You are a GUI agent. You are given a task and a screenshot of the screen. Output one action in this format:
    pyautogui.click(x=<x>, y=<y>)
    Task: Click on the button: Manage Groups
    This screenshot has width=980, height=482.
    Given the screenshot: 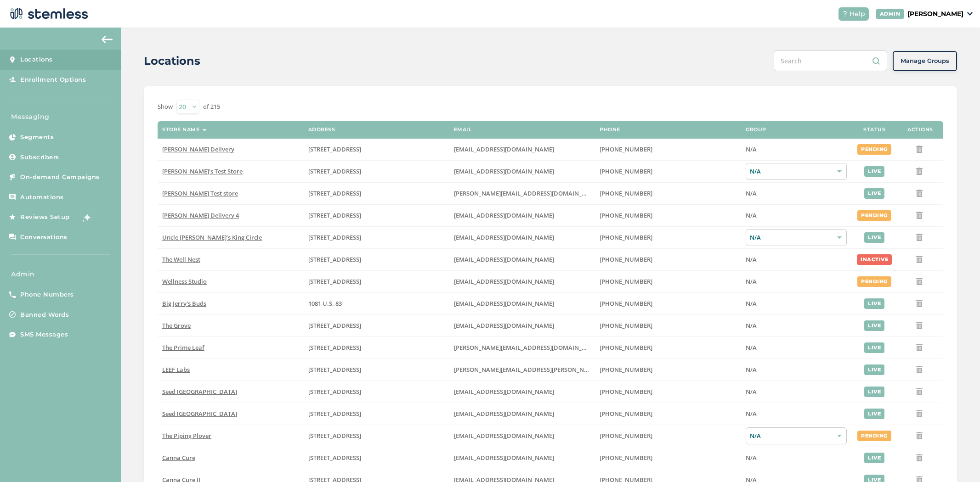 What is the action you would take?
    pyautogui.click(x=924, y=61)
    